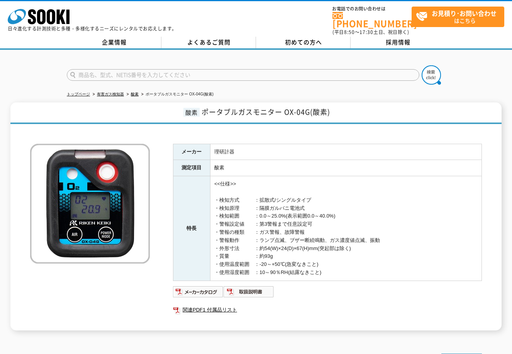  What do you see at coordinates (92, 29) in the screenshot?
I see `p: 日々進化する計測技術と多種・多様化するニーズにレンタルでお応えします。` at bounding box center [92, 29].